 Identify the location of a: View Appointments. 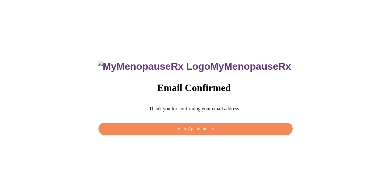
(196, 126).